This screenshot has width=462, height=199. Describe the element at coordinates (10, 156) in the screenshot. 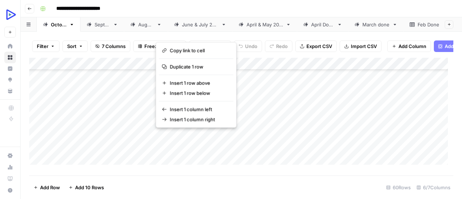

I see `a: Settings` at that location.